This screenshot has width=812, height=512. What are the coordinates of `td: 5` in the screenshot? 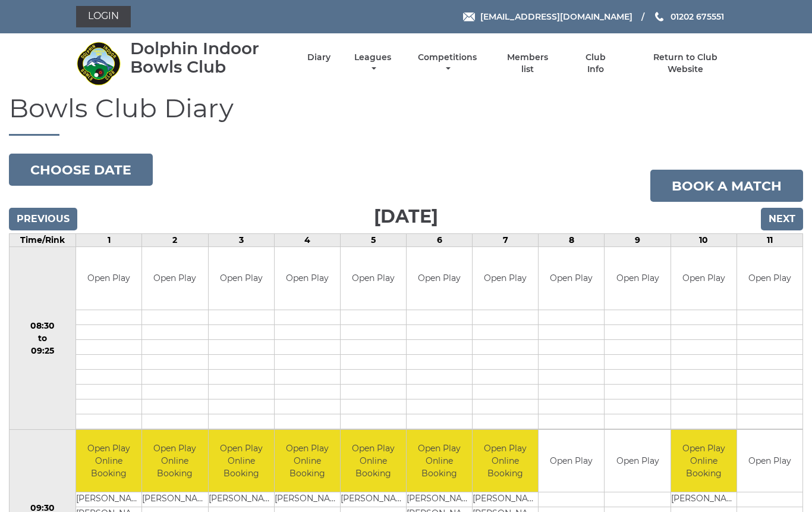 It's located at (373, 241).